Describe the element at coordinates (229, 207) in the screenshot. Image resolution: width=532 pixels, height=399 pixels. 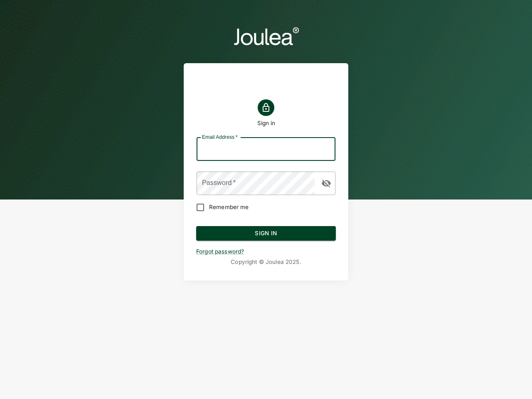
I see `span: Remember me` at that location.